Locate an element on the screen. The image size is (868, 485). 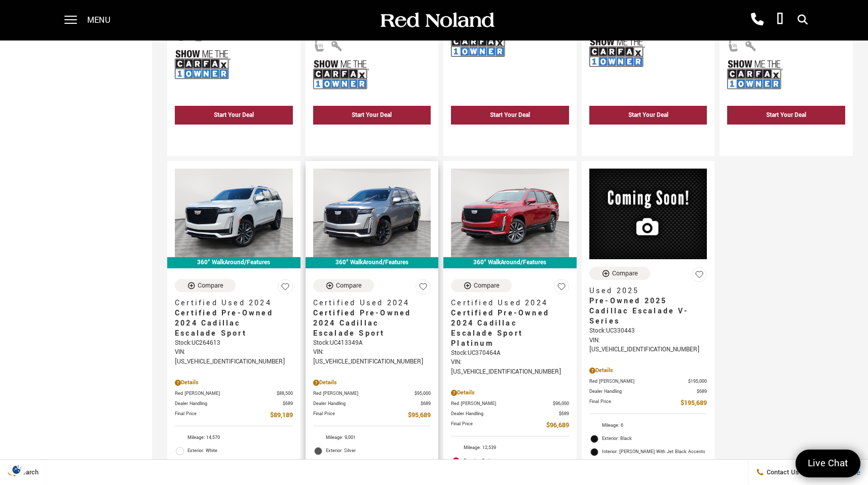
div: Stock : UC264613 is located at coordinates (233, 343).